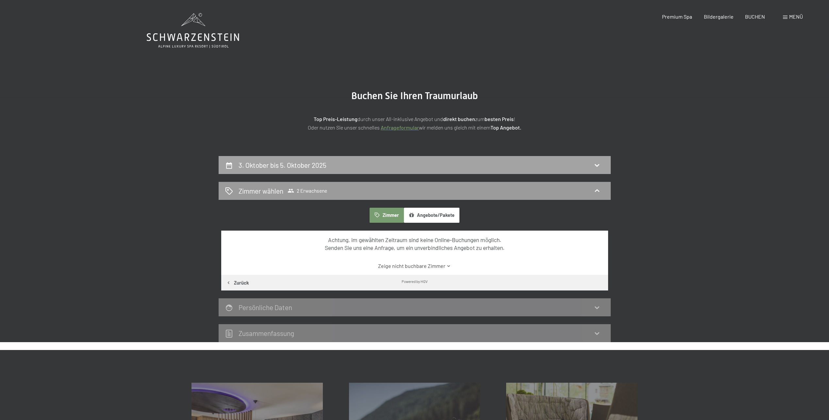 Image resolution: width=829 pixels, height=420 pixels. Describe the element at coordinates (719, 16) in the screenshot. I see `a: Bildergalerie` at that location.